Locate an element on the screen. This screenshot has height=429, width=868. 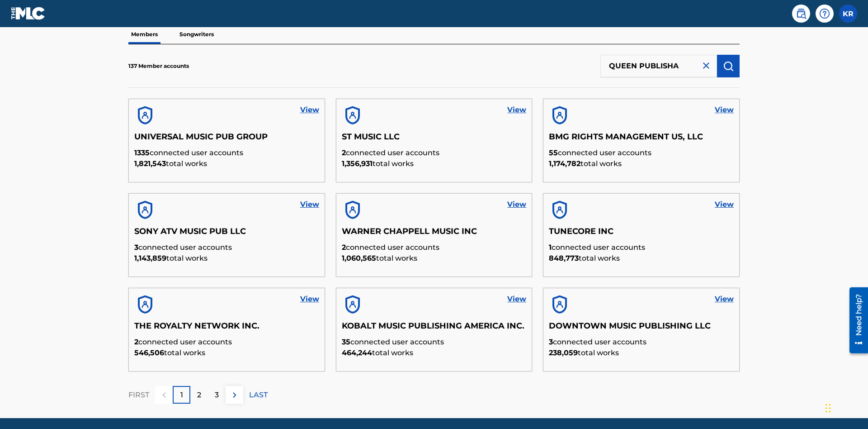
h5: TUNECORE INC is located at coordinates (642, 234).